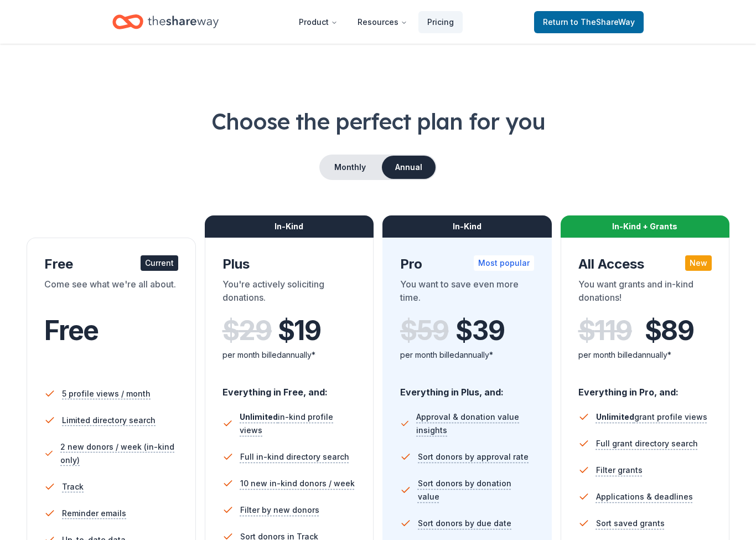  What do you see at coordinates (350, 167) in the screenshot?
I see `button: Monthly` at bounding box center [350, 167].